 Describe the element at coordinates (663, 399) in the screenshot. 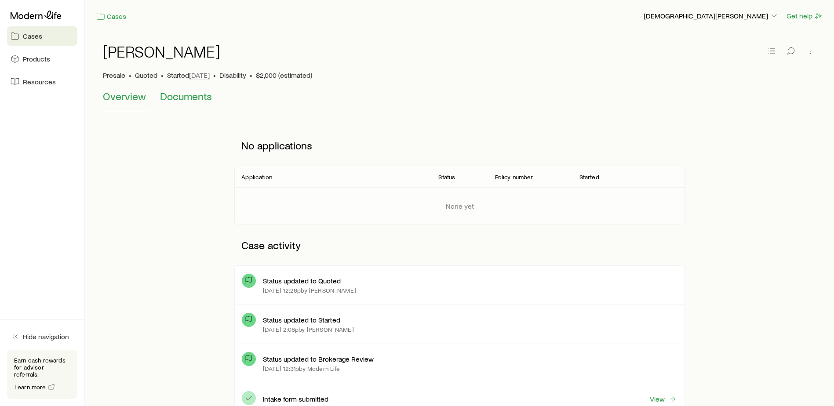

I see `a: View` at that location.